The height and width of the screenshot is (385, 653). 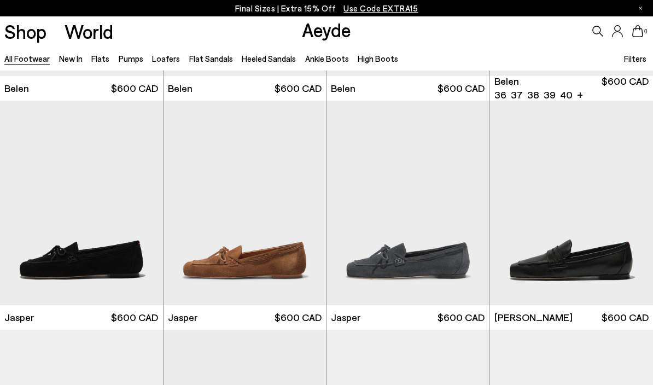 I want to click on a: All Footwear, so click(x=27, y=59).